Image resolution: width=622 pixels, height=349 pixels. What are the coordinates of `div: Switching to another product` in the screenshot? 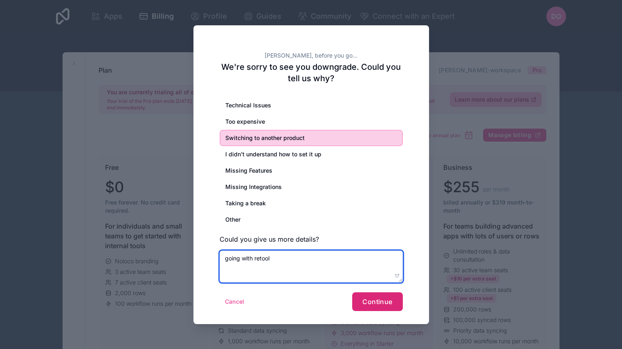 It's located at (311, 138).